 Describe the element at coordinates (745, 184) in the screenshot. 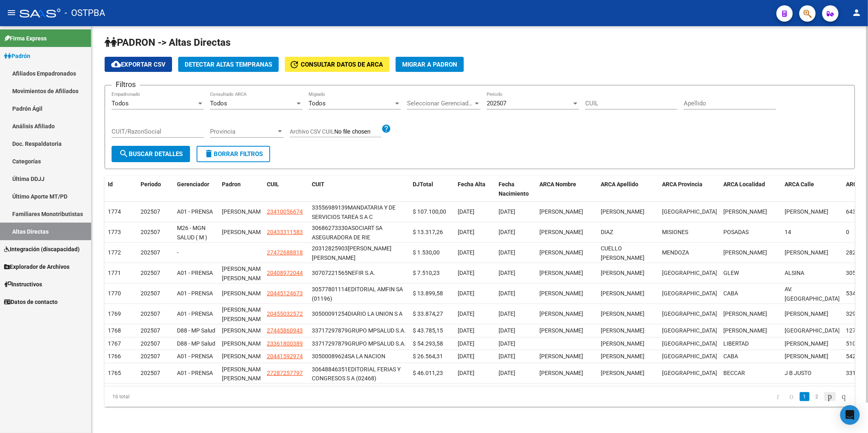

I see `span: ARCA Localidad` at that location.